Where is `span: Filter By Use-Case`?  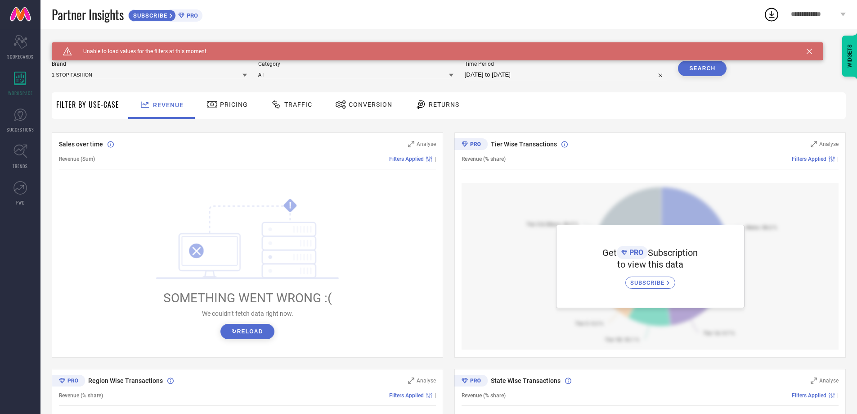
span: Filter By Use-Case is located at coordinates (88, 104).